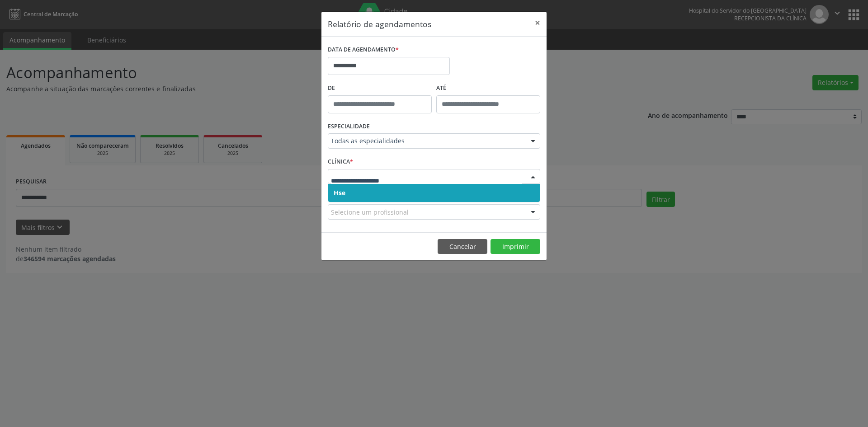  Describe the element at coordinates (349, 127) in the screenshot. I see `label: ESPECIALIDADE` at that location.